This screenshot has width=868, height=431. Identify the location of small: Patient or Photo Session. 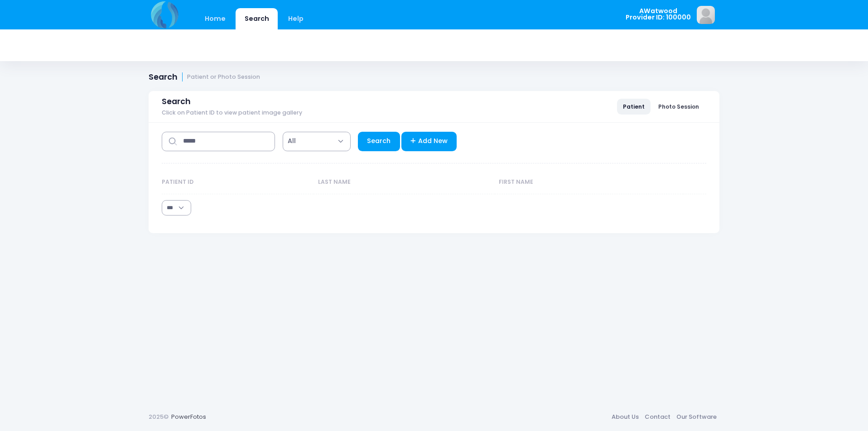
(223, 77).